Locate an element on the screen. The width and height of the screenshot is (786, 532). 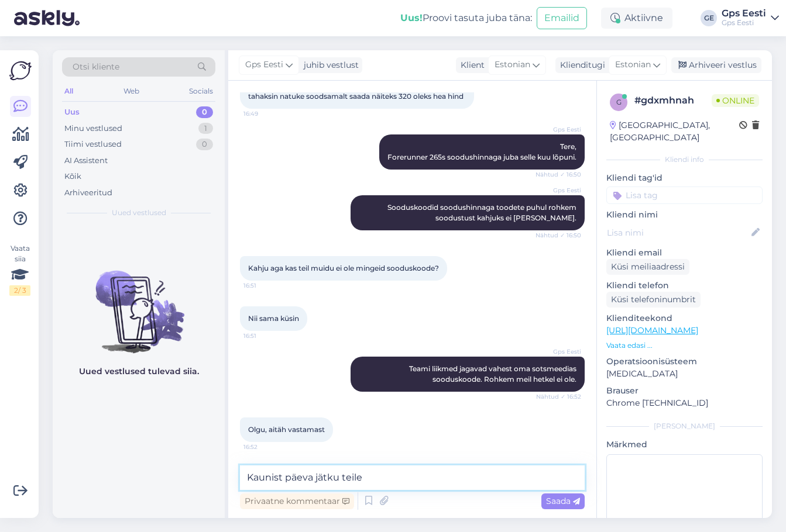
p: Operatsioonisüsteem is located at coordinates (684, 361).